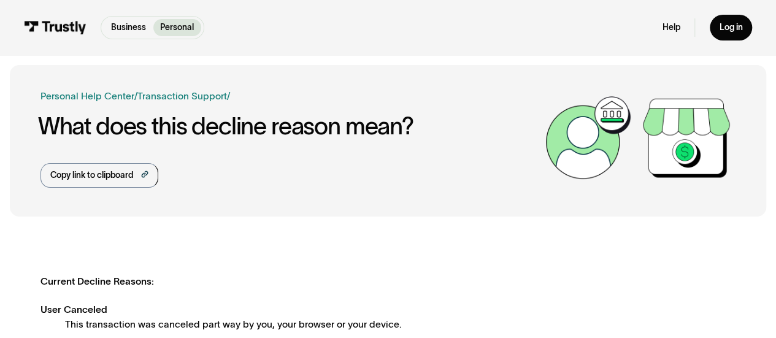 The width and height of the screenshot is (776, 338). I want to click on div: Log in, so click(731, 28).